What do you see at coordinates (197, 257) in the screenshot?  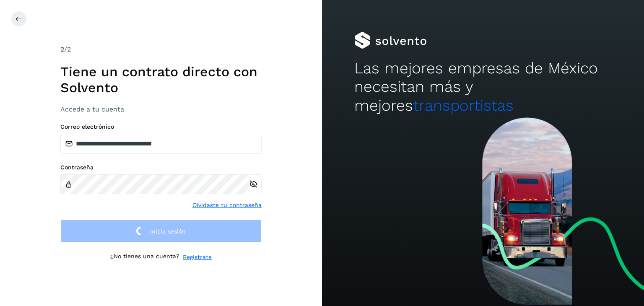 I see `a: Regístrate` at bounding box center [197, 257].